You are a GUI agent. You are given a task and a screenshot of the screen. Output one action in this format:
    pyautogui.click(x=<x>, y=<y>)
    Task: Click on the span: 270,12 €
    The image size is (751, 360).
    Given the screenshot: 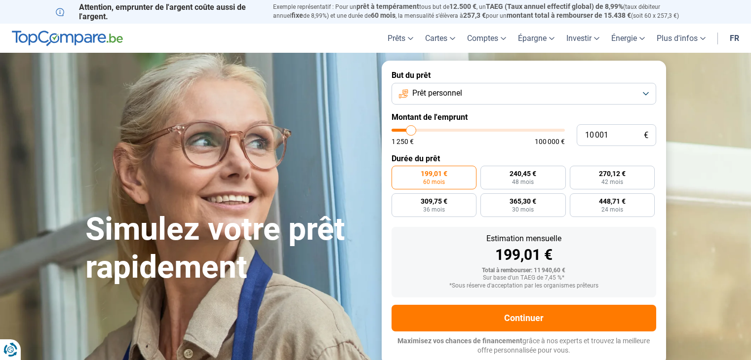 What is the action you would take?
    pyautogui.click(x=612, y=174)
    